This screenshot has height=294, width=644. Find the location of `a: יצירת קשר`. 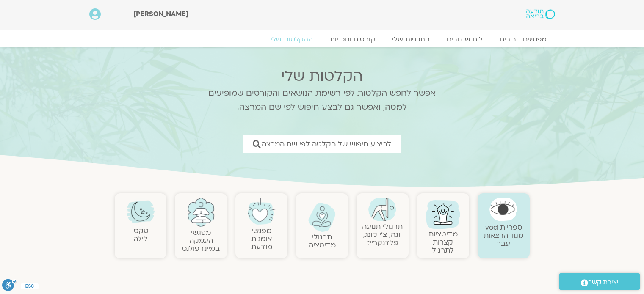

a: יצירת קשר is located at coordinates (599, 281).